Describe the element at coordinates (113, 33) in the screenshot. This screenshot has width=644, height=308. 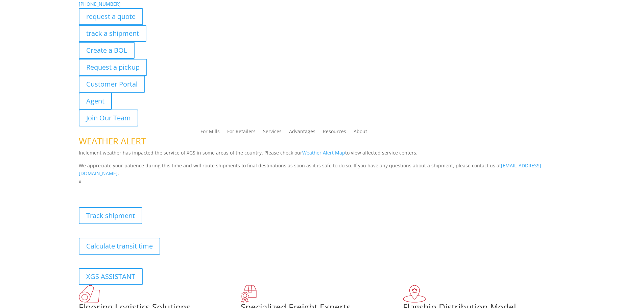
I see `a: track a shipment` at that location.